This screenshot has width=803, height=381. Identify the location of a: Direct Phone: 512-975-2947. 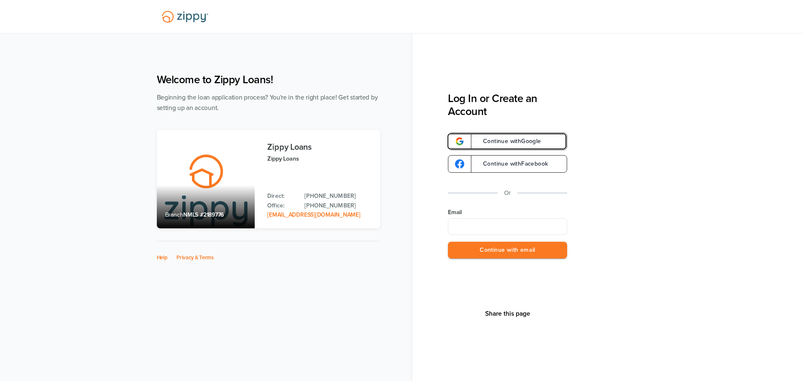
(338, 196).